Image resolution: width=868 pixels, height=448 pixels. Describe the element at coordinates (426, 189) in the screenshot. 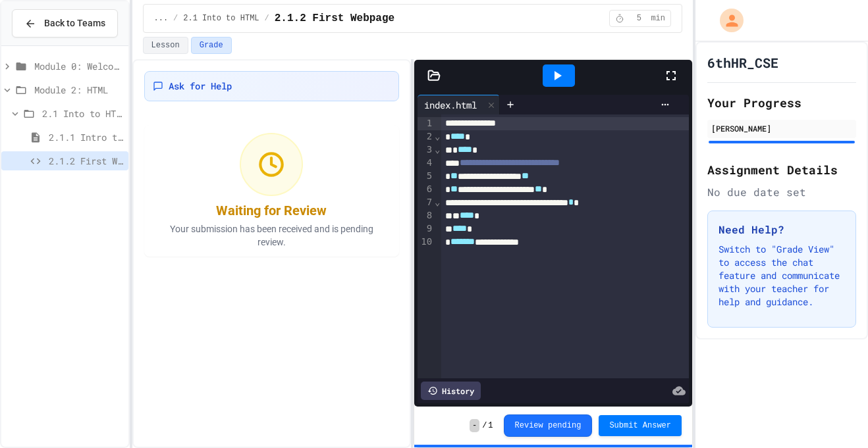

I see `div: 6` at that location.